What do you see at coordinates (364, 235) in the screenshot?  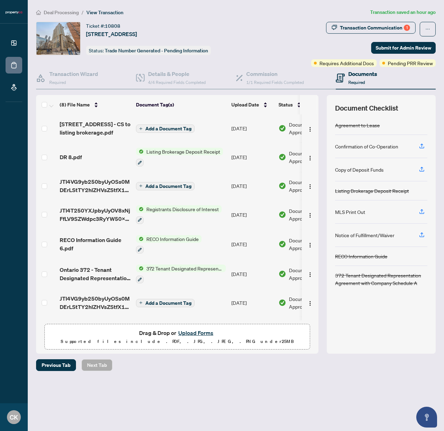 I see `div: Notice of Fulfillment/Waiver` at bounding box center [364, 235].